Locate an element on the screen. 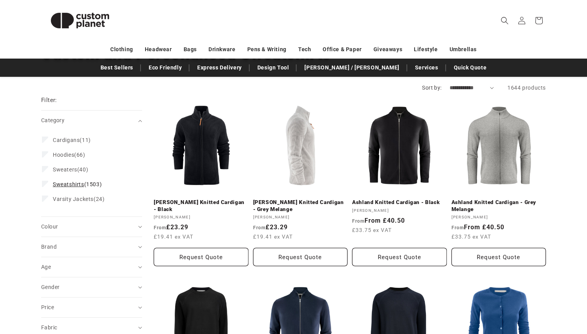 The height and width of the screenshot is (334, 587). a: Services is located at coordinates (426, 67).